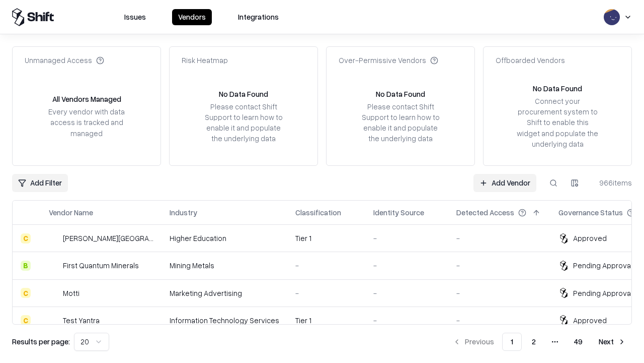  Describe the element at coordinates (225, 265) in the screenshot. I see `div: Mining Metals` at that location.